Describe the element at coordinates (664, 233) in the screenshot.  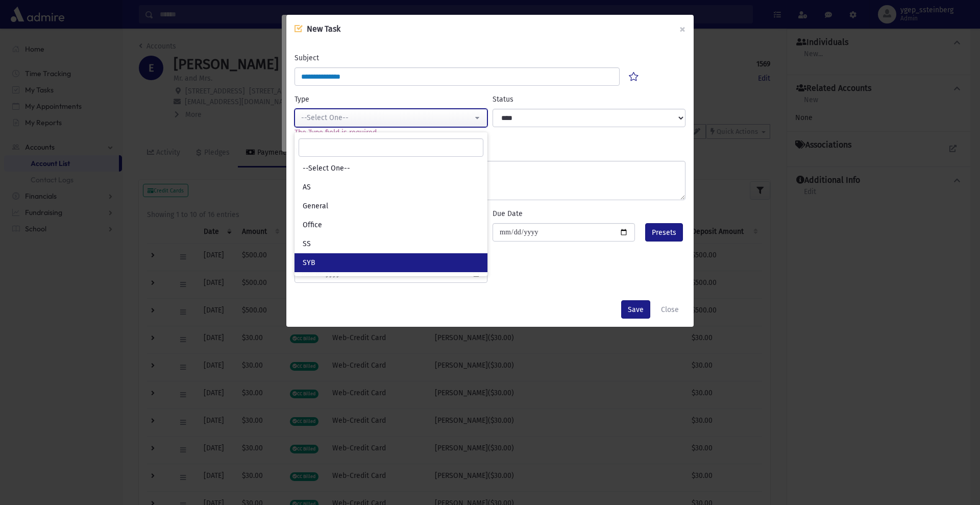
I see `span: Presets` at that location.